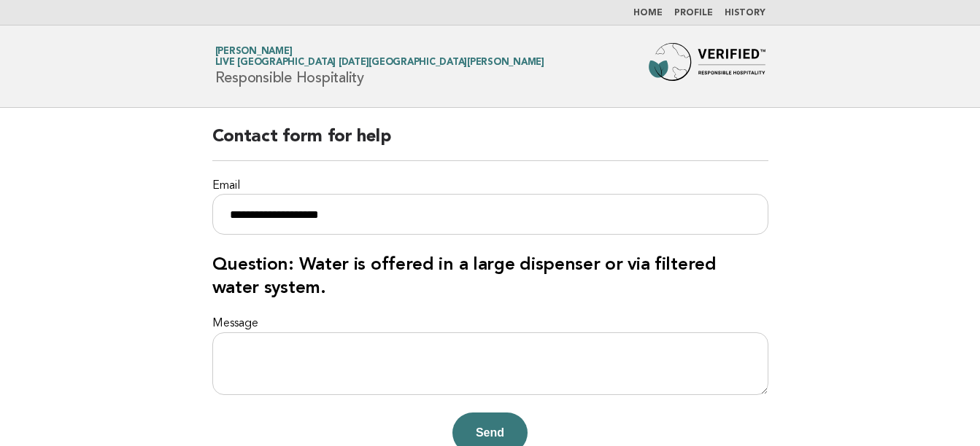  Describe the element at coordinates (745, 13) in the screenshot. I see `a: History` at that location.